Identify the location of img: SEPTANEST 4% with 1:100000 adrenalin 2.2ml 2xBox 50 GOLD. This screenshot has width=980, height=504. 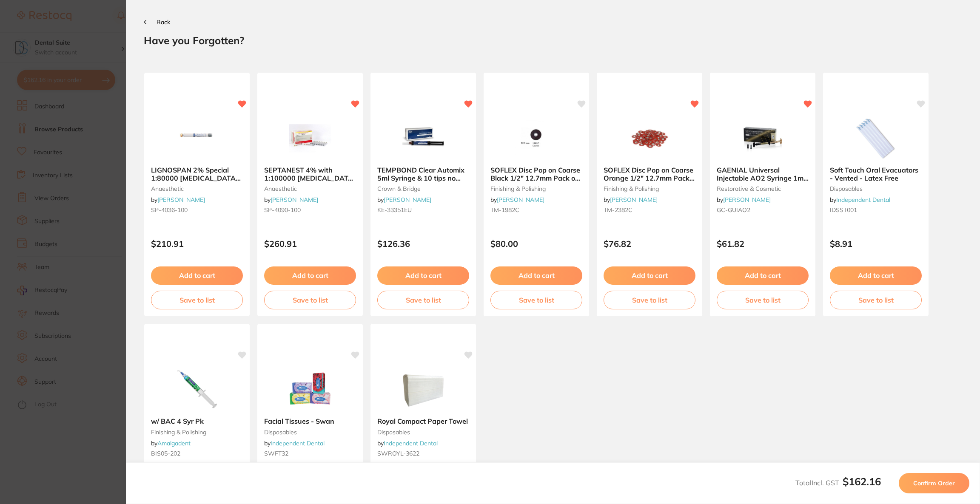
(310, 138).